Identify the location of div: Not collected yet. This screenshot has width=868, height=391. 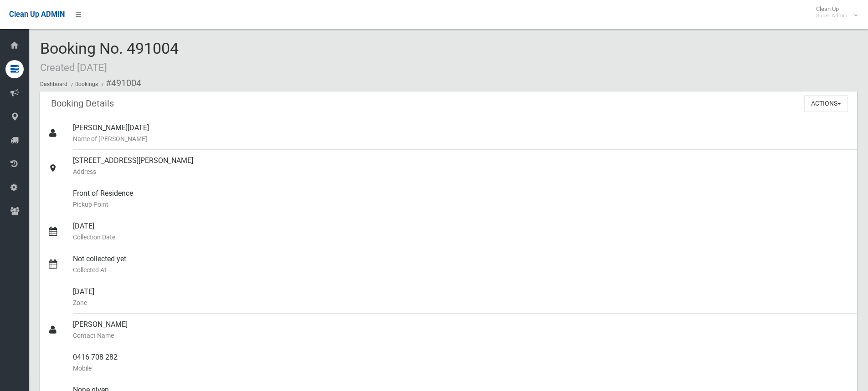
(461, 264).